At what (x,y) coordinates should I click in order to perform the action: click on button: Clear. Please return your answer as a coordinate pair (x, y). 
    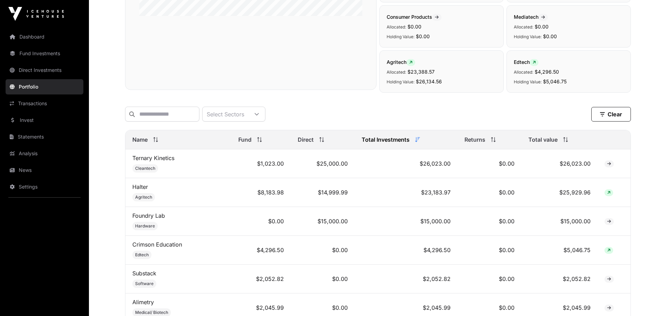
    Looking at the image, I should click on (611, 114).